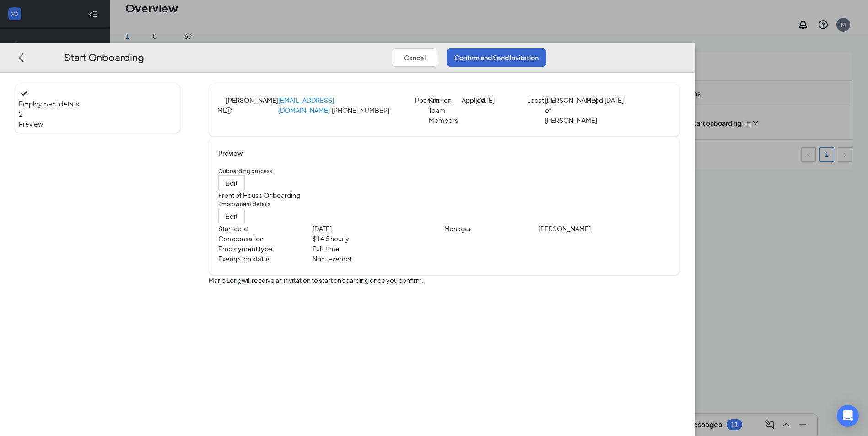 This screenshot has height=436, width=868. What do you see at coordinates (444, 153) in the screenshot?
I see `h4: Preview` at bounding box center [444, 153].